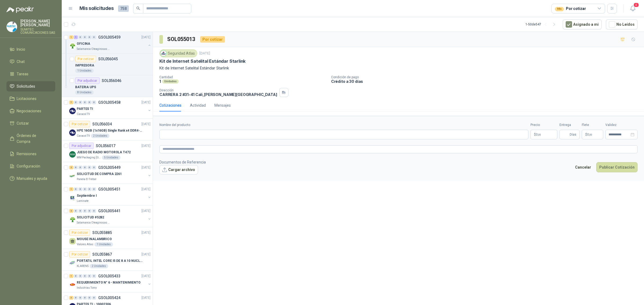 The width and height of the screenshot is (644, 305). I want to click on label: Nombre del producto, so click(344, 125).